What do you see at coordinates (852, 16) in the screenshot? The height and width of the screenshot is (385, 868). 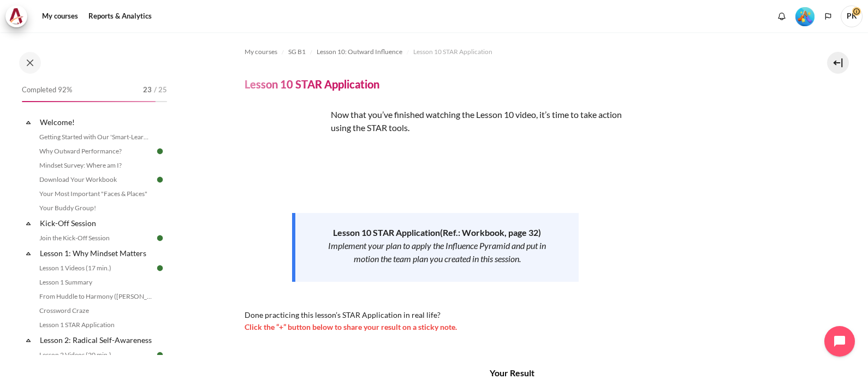 I see `span: PK` at bounding box center [852, 16].